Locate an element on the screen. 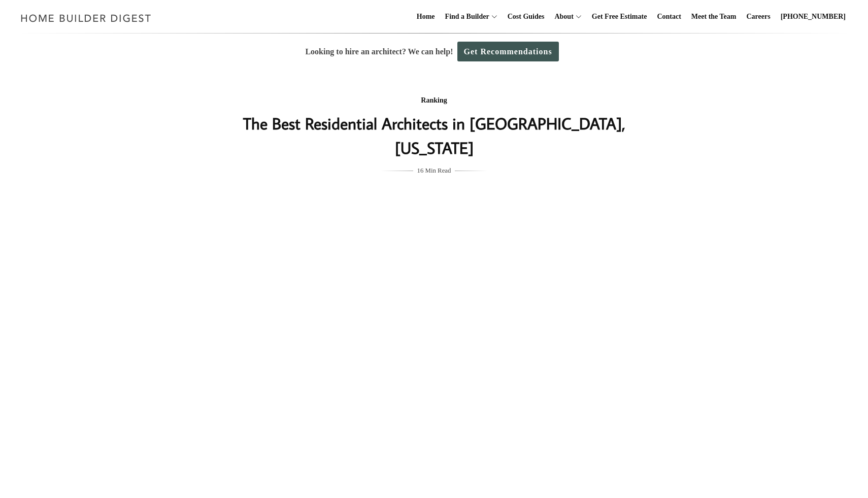 Image resolution: width=868 pixels, height=498 pixels. a: Cost Guides is located at coordinates (526, 17).